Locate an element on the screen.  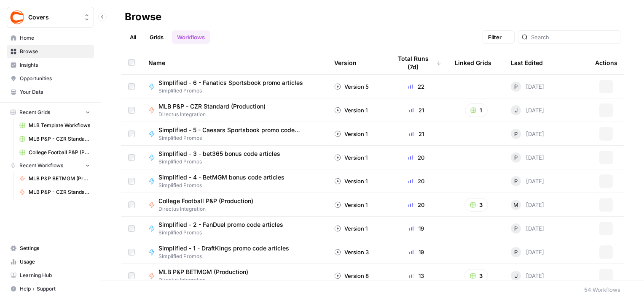
span: College Football P&P (Production) is located at coordinates (206, 201).